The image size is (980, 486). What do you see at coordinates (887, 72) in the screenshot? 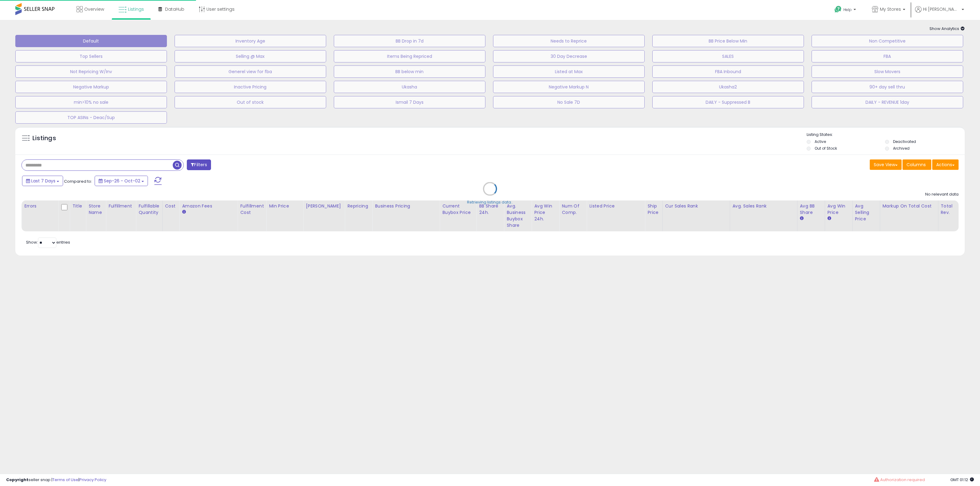
I see `button: Slow Movers` at bounding box center [887, 72].